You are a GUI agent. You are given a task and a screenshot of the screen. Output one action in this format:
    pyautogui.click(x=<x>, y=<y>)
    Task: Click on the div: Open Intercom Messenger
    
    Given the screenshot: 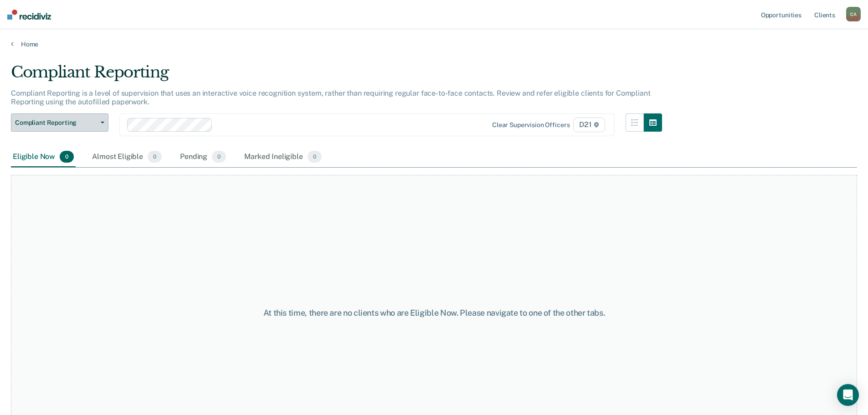 What is the action you would take?
    pyautogui.click(x=848, y=395)
    